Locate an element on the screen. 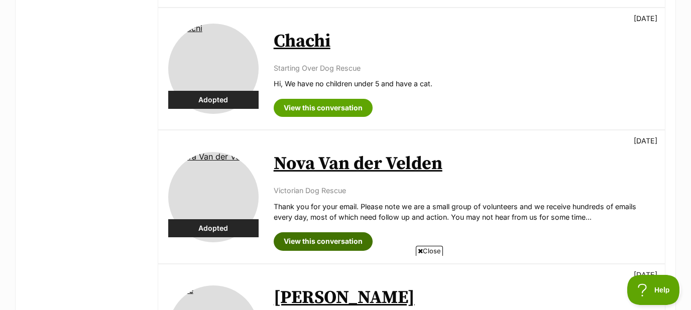 This screenshot has height=310, width=691. img: Chachi is located at coordinates (214, 69).